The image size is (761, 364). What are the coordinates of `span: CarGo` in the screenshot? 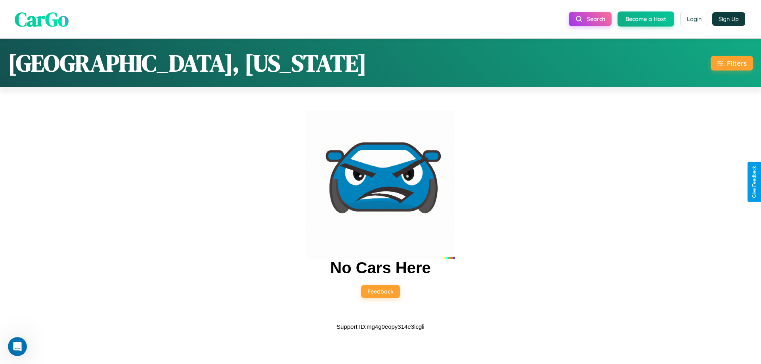 It's located at (42, 19).